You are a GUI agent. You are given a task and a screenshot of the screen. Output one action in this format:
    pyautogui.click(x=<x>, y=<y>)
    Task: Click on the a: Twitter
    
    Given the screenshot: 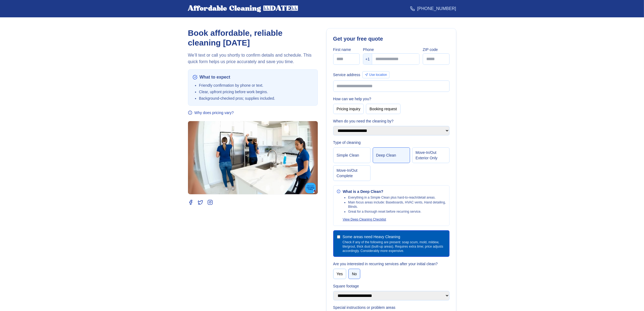 What is the action you would take?
    pyautogui.click(x=200, y=202)
    